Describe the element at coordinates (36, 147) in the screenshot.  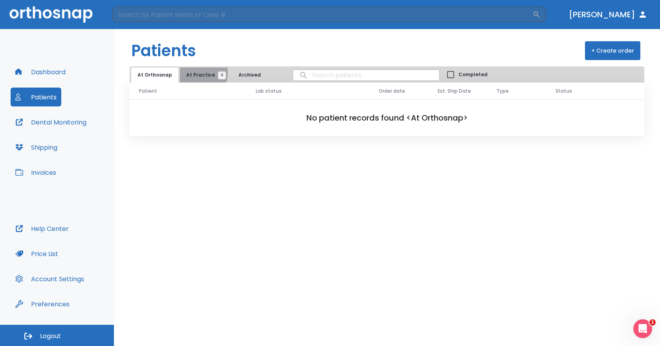
I see `button: Shipping` at that location.